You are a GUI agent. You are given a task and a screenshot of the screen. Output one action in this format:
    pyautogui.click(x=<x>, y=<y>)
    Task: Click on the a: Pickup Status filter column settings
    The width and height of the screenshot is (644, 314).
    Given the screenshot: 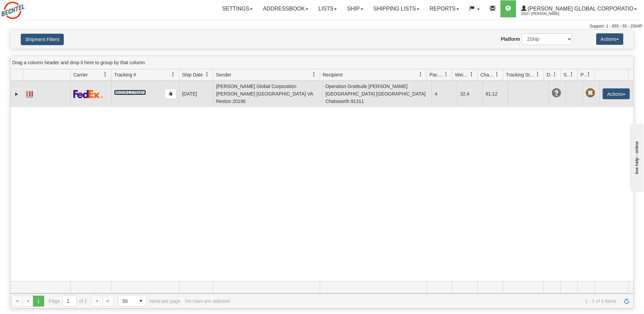 What is the action you would take?
    pyautogui.click(x=589, y=75)
    